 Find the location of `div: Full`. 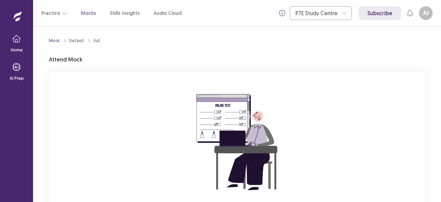

div: Full is located at coordinates (97, 41).